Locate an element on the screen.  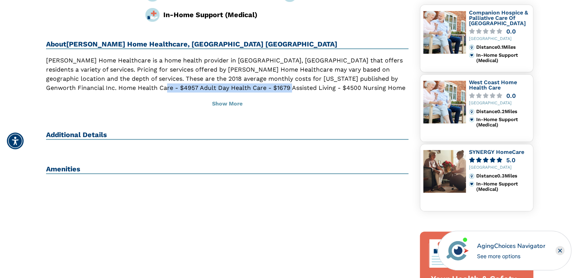
a: SYNERGY HomeCare is located at coordinates (496, 152).